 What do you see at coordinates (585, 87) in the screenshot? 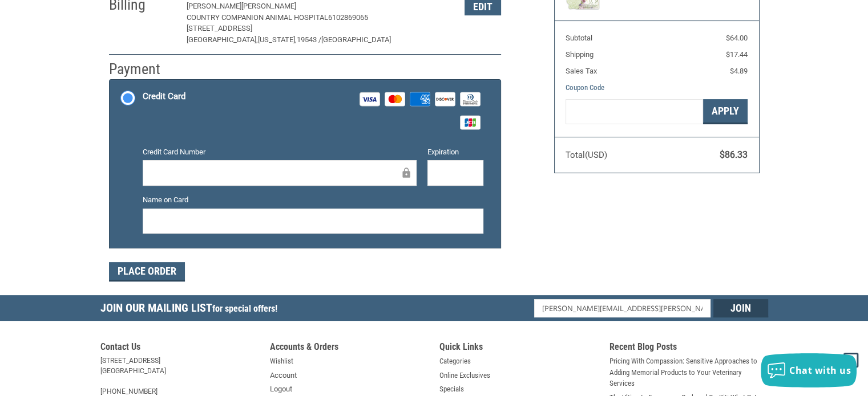
I see `a: Coupon Code` at bounding box center [585, 87].